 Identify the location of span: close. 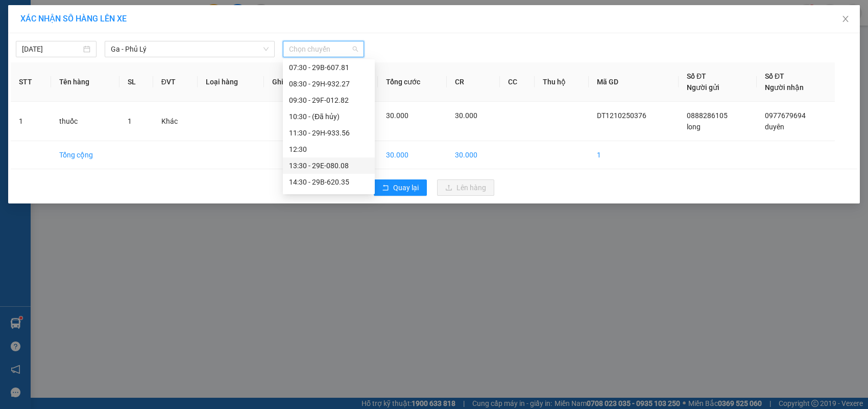
(846, 19).